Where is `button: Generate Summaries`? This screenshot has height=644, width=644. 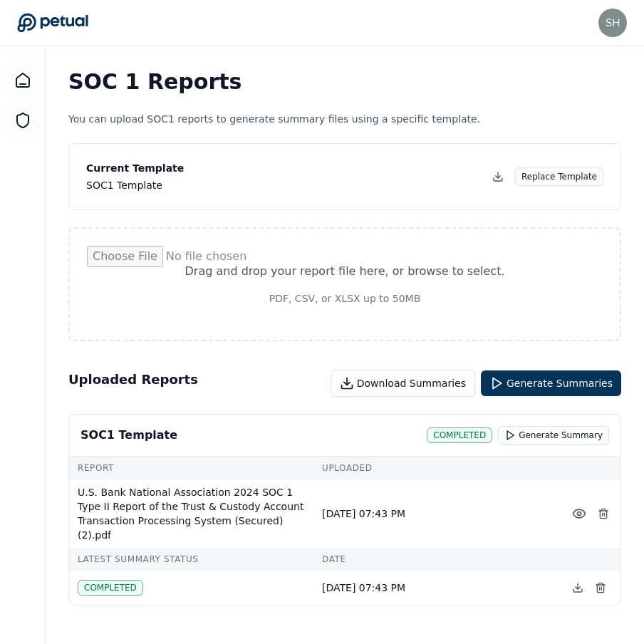 button: Generate Summaries is located at coordinates (551, 383).